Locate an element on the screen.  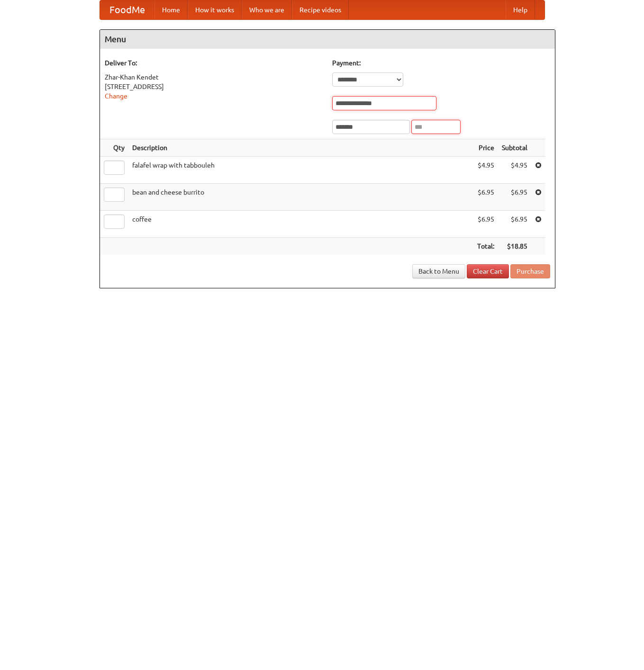
th: Description is located at coordinates (301, 148).